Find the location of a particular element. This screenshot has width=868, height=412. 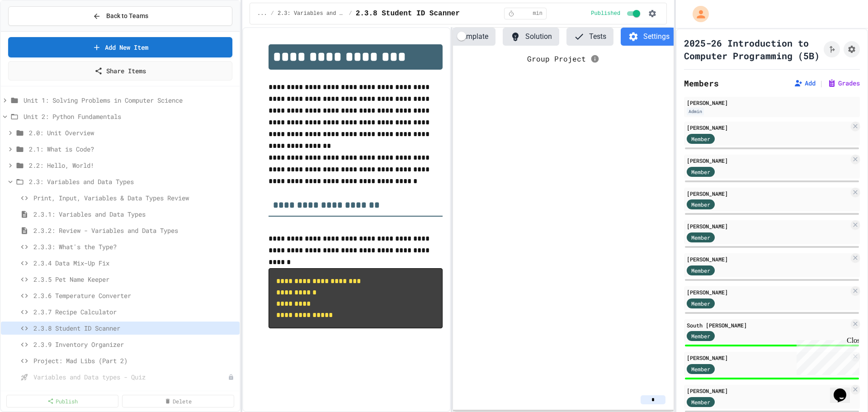

button: Click to see fork details is located at coordinates (832, 49).